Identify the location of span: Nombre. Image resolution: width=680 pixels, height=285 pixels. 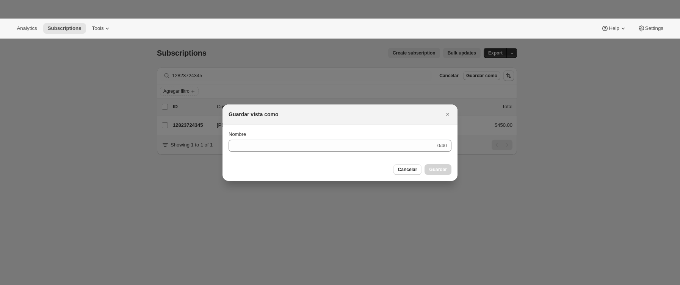
(237, 134).